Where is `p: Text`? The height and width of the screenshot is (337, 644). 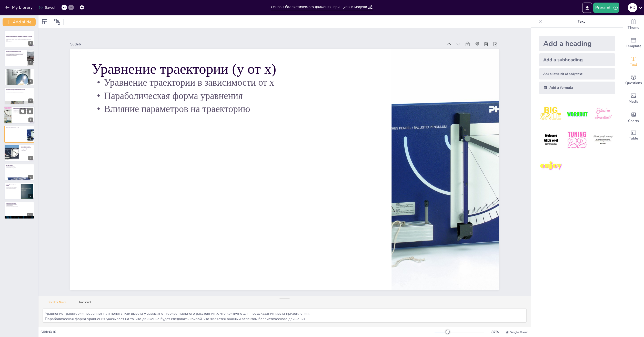
p: Text is located at coordinates (581, 21).